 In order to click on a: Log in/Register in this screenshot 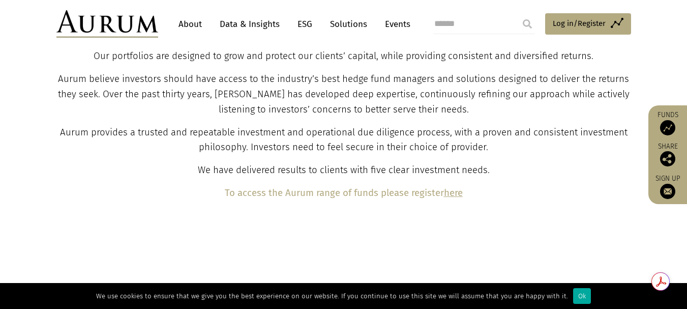, I will do `click(588, 24)`.